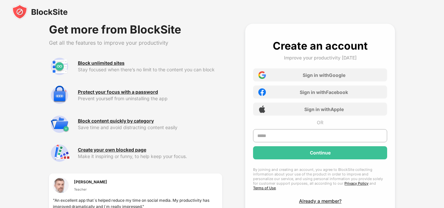 Image resolution: width=444 pixels, height=208 pixels. What do you see at coordinates (60, 153) in the screenshot?
I see `img: premium-customize-block-page.svg` at bounding box center [60, 153].